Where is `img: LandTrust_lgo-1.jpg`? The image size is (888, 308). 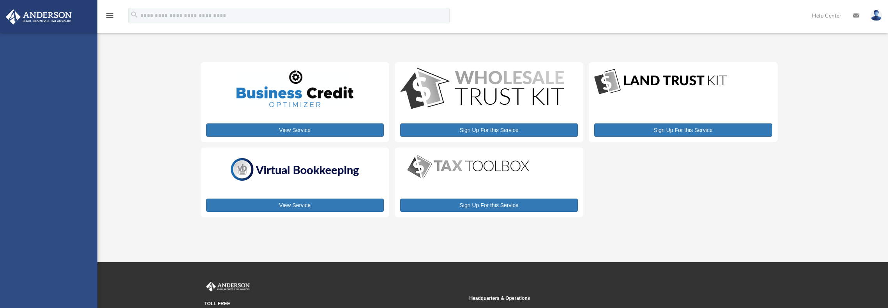 img: LandTrust_lgo-1.jpg is located at coordinates (660, 82).